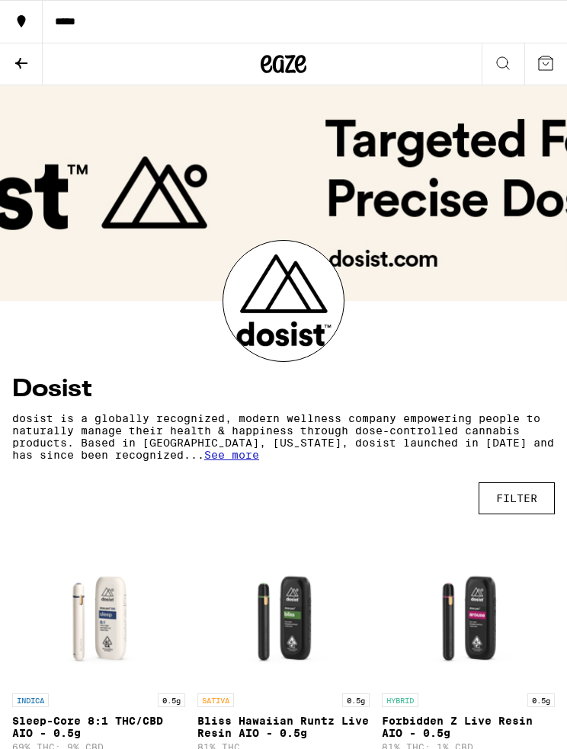 This screenshot has height=749, width=567. What do you see at coordinates (284, 437) in the screenshot?
I see `p: dosist is a globally recognized, modern wellness company empowering people to naturally manage th...` at bounding box center [284, 437].